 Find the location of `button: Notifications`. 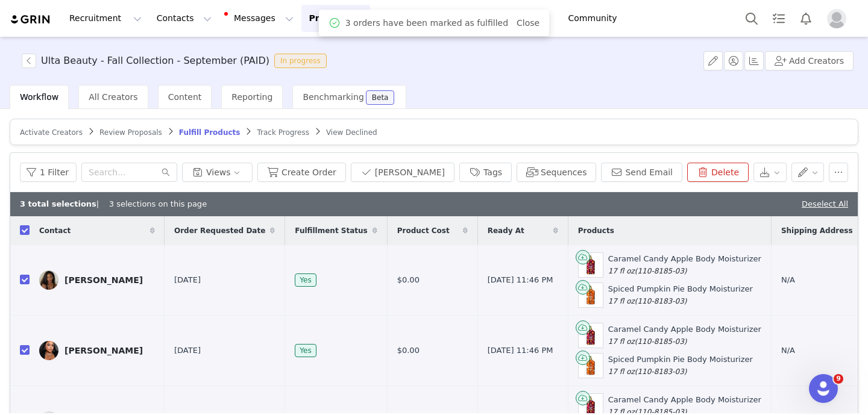

button: Notifications is located at coordinates (806, 18).